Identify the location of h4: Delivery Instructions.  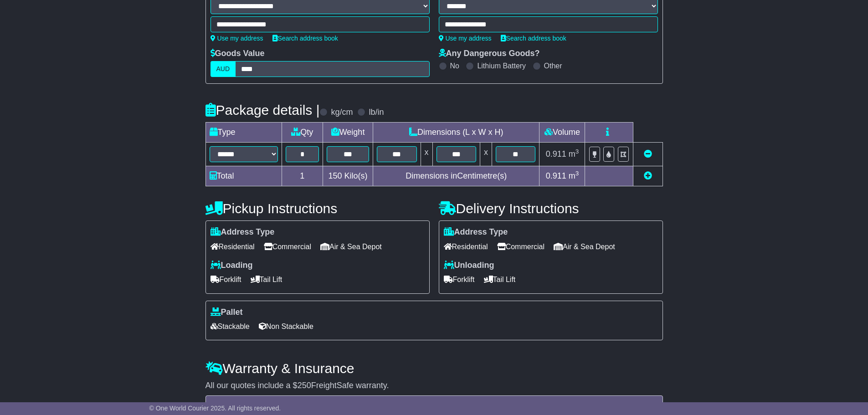
(551, 208).